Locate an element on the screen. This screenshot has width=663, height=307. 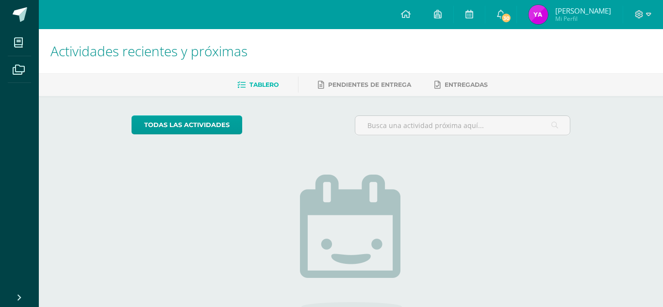
a: Entregadas is located at coordinates (461, 85).